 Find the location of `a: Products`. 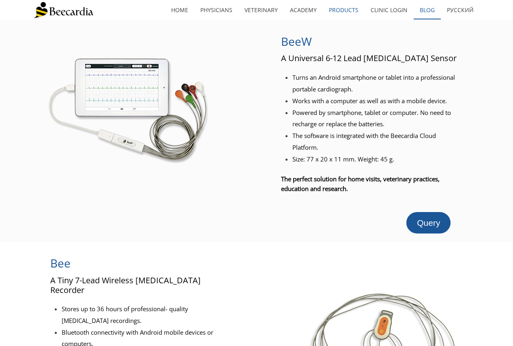

a: Products is located at coordinates (343, 10).